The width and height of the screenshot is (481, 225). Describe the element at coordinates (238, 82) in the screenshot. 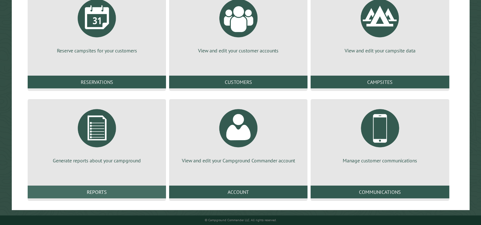

I see `a: Customers` at that location.